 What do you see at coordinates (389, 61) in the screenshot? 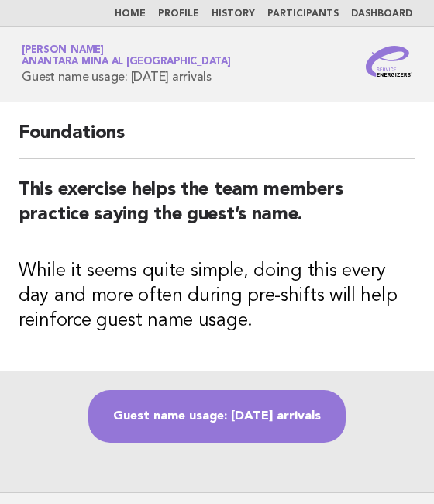
I see `img: Service Energizers` at bounding box center [389, 61].